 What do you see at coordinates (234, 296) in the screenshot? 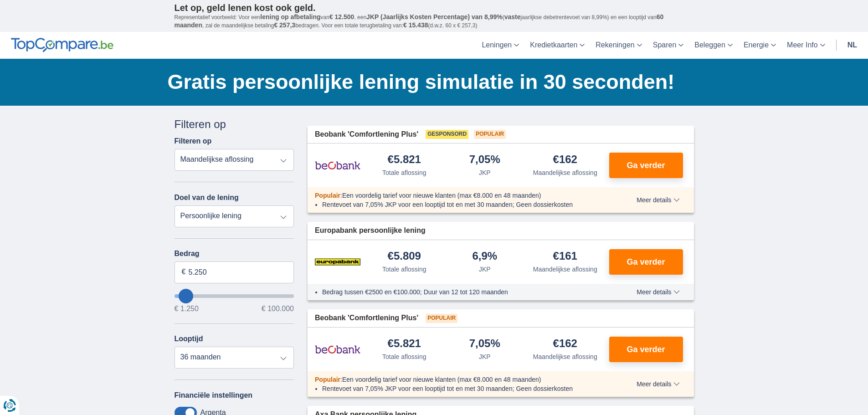
I see `a: wantToBorrow` at bounding box center [234, 296].